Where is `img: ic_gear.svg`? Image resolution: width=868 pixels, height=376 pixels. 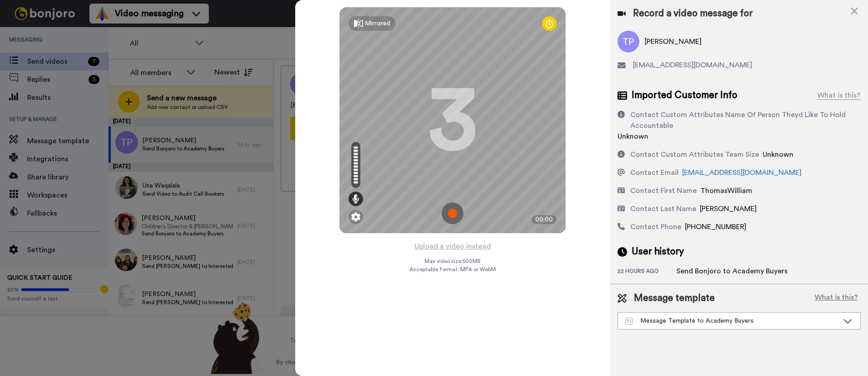
img: ic_gear.svg is located at coordinates (356, 217).